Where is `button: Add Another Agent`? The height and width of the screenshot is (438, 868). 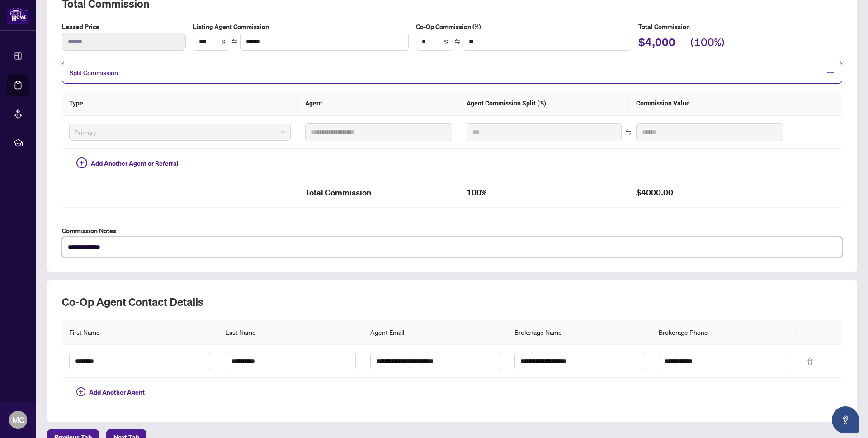 button: Add Another Agent is located at coordinates (110, 392).